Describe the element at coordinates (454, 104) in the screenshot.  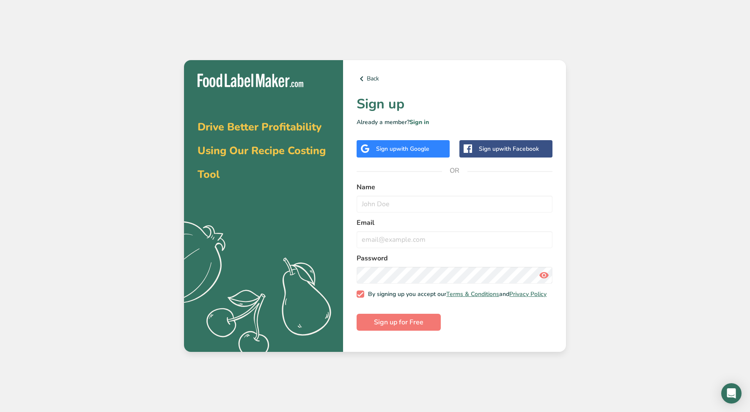
I see `h1: Sign up` at that location.